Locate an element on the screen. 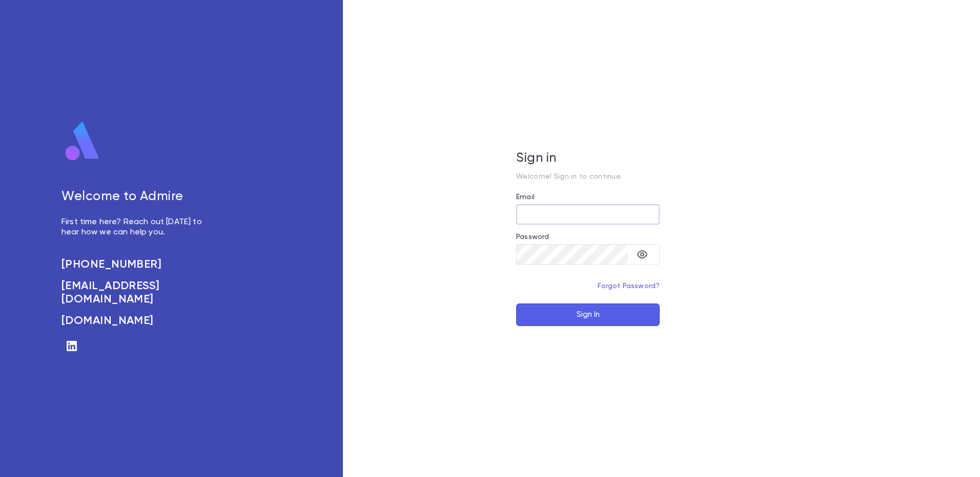  button: toggle password visibility is located at coordinates (642, 255).